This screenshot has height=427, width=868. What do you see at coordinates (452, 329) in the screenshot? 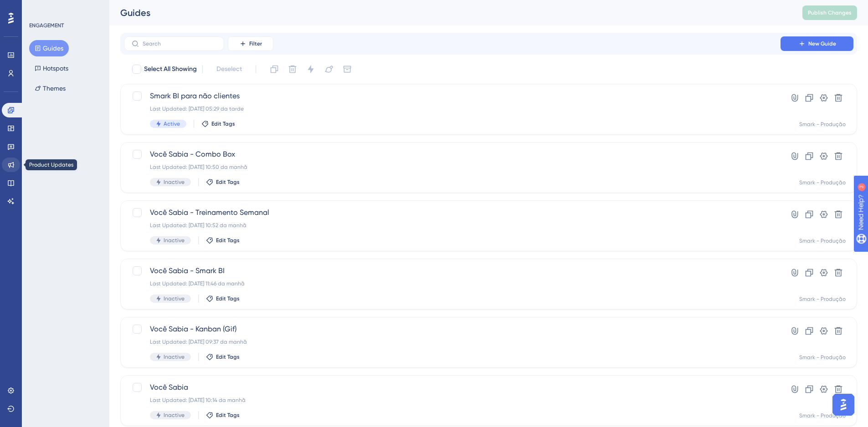
I see `span: Você Sabia - Kanban (Gif)` at bounding box center [452, 329].